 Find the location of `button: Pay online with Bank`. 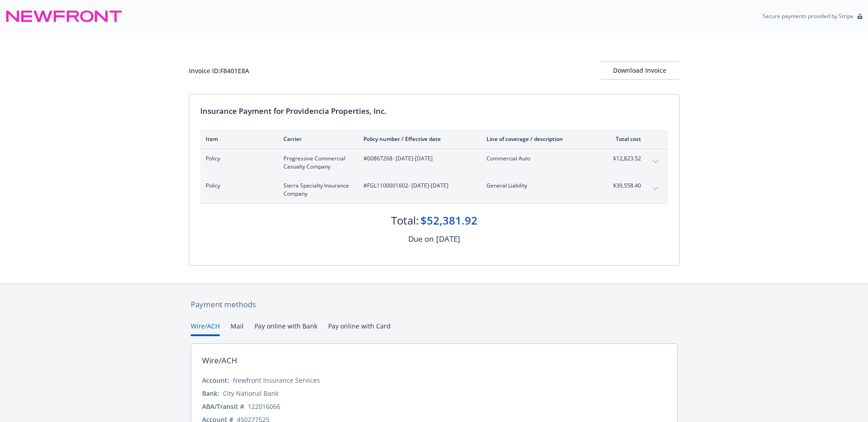

button: Pay online with Bank is located at coordinates (286, 328).